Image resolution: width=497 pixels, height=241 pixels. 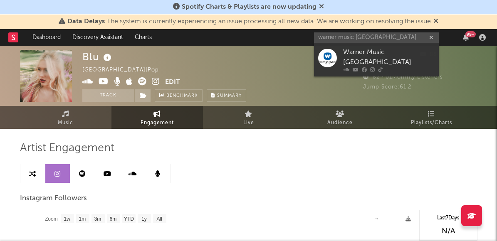 I want to click on a: Dashboard, so click(x=47, y=37).